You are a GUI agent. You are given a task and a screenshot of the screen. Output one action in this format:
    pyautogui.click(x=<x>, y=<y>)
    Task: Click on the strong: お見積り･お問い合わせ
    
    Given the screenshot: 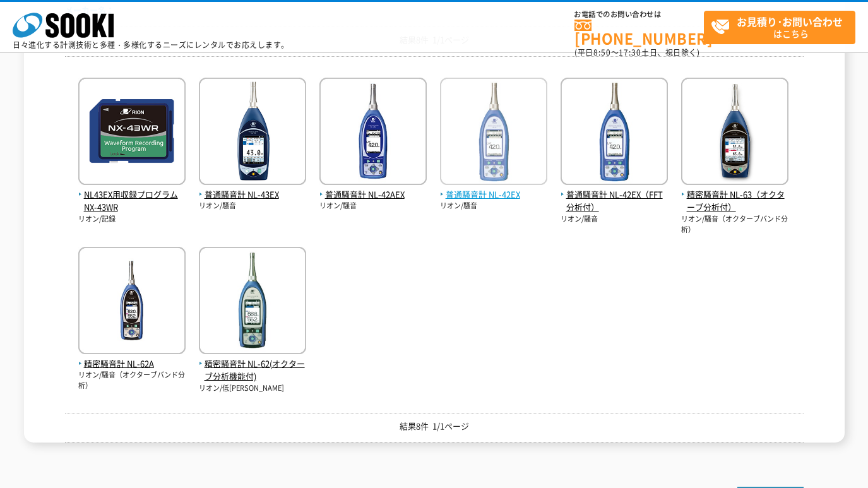 What is the action you would take?
    pyautogui.click(x=790, y=22)
    